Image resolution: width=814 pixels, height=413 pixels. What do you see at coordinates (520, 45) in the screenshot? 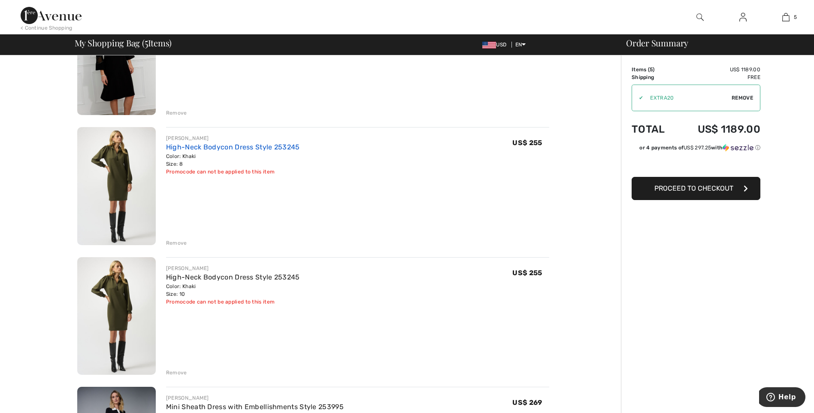
I see `span: EN` at bounding box center [520, 45].